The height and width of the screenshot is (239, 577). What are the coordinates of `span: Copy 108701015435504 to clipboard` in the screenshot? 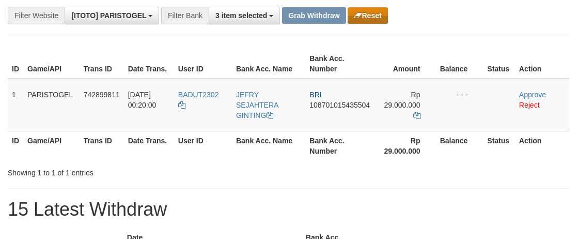 It's located at (339, 105).